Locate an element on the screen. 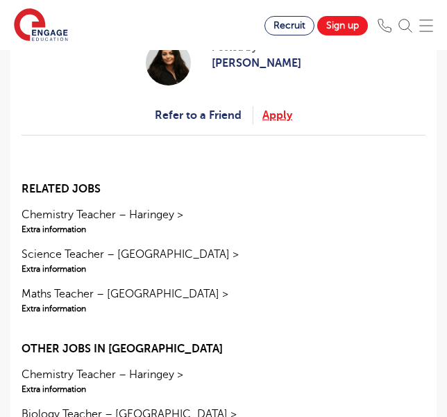 The image size is (447, 417). a: Apply is located at coordinates (277, 115).